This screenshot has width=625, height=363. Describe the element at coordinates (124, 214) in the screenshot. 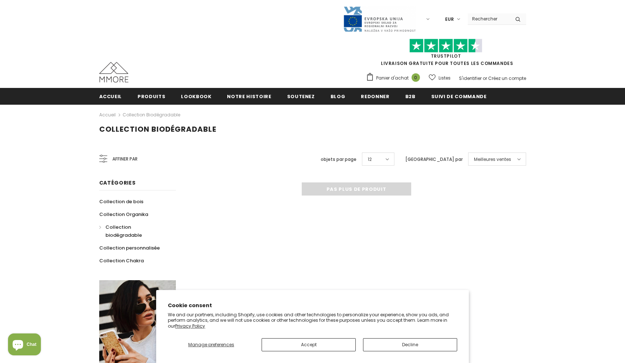

I see `span: Collection Organika` at that location.